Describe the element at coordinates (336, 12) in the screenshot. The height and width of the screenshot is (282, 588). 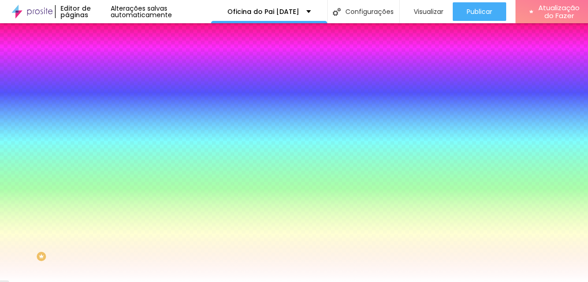
I see `img: Ícone` at that location.